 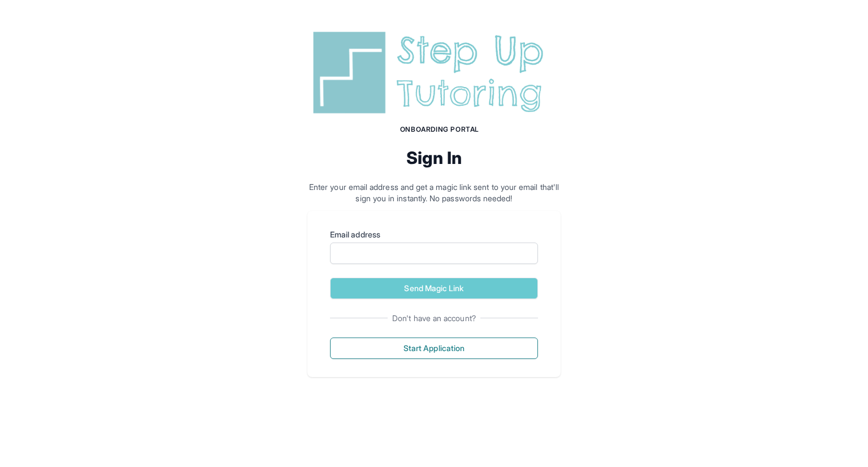 I want to click on h2: Sign In, so click(x=434, y=157).